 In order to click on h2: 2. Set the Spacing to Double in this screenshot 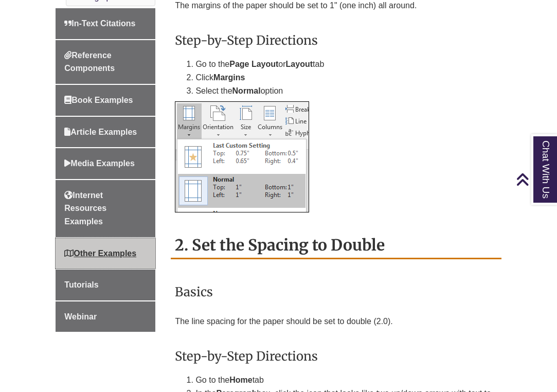, I will do `click(335, 245)`.